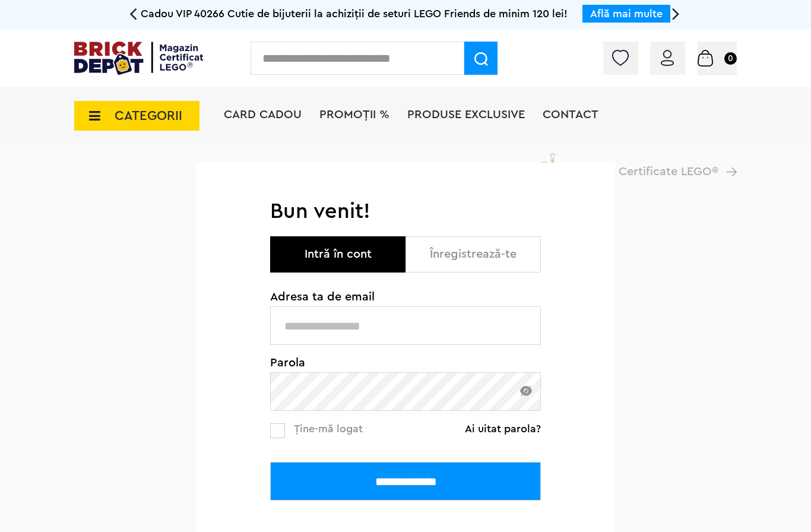 The width and height of the screenshot is (811, 532). I want to click on span: Adresa ta de email, so click(406, 297).